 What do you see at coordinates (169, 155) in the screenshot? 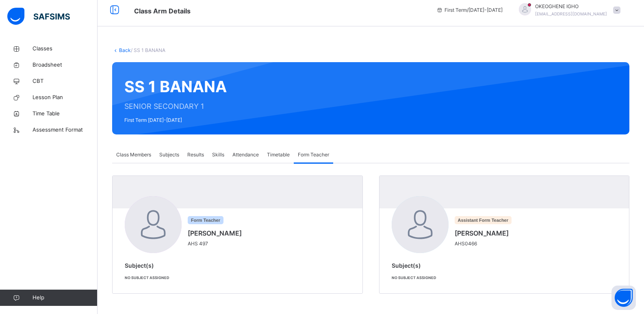
I see `span: Subjects` at bounding box center [169, 155].